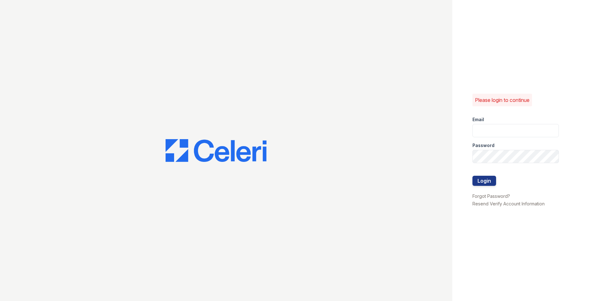 The width and height of the screenshot is (603, 301). What do you see at coordinates (216, 150) in the screenshot?
I see `img: CE_Logo_Blue-a8612792a0a2168367f1c8372b55b34899dd931a85d93a1a3d3e32e68fde9ad4.png` at bounding box center [216, 150].